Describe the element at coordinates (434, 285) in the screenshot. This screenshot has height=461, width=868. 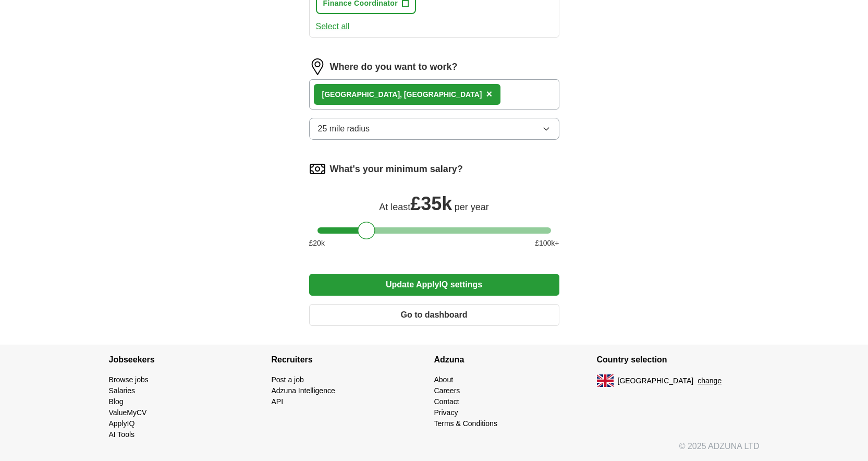
I see `button: Update ApplyIQ settings` at that location.